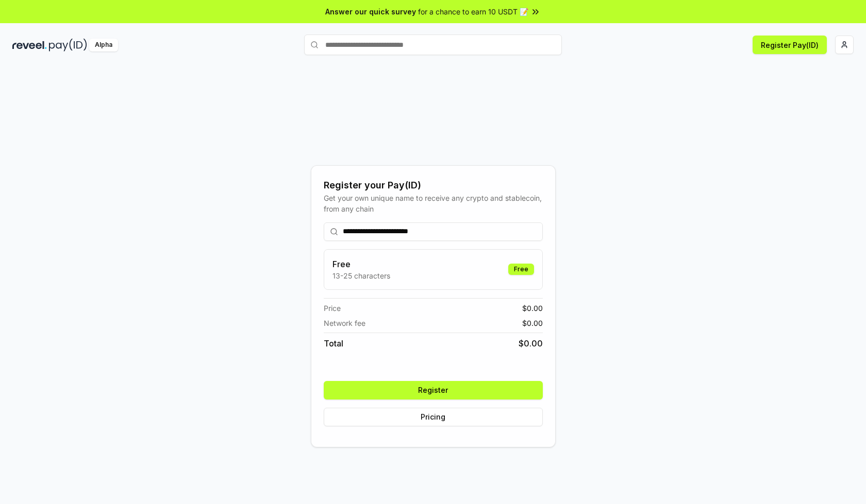  I want to click on h3: Free, so click(361, 264).